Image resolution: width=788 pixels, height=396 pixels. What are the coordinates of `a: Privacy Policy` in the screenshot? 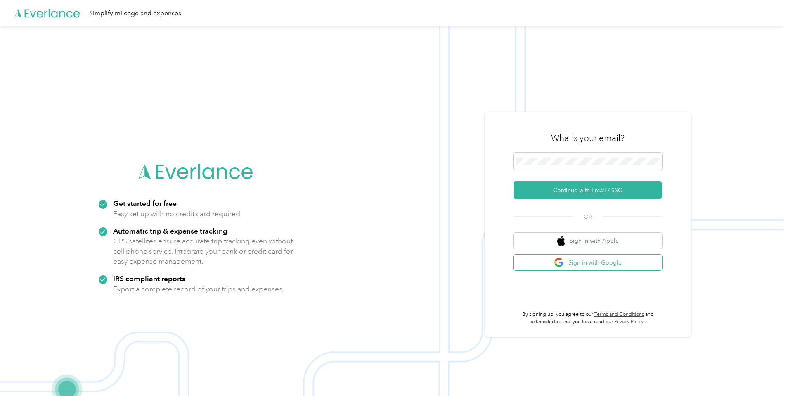 It's located at (629, 321).